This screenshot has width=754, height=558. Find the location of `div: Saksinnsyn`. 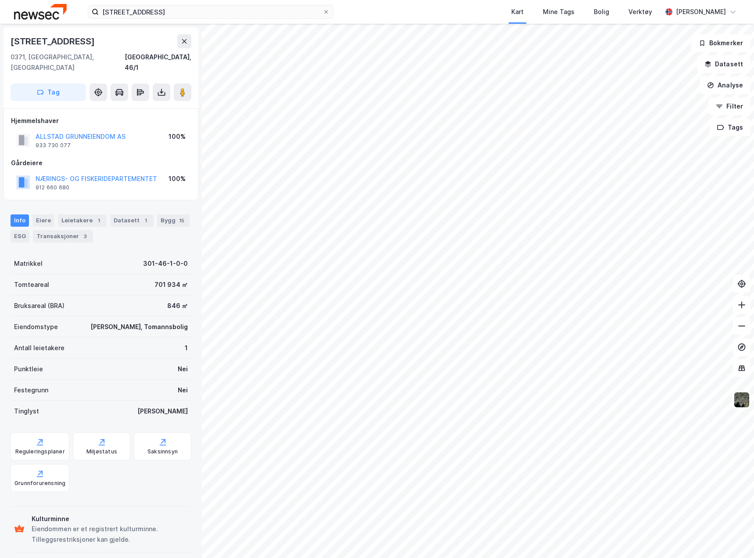

div: Saksinnsyn is located at coordinates (162, 451).